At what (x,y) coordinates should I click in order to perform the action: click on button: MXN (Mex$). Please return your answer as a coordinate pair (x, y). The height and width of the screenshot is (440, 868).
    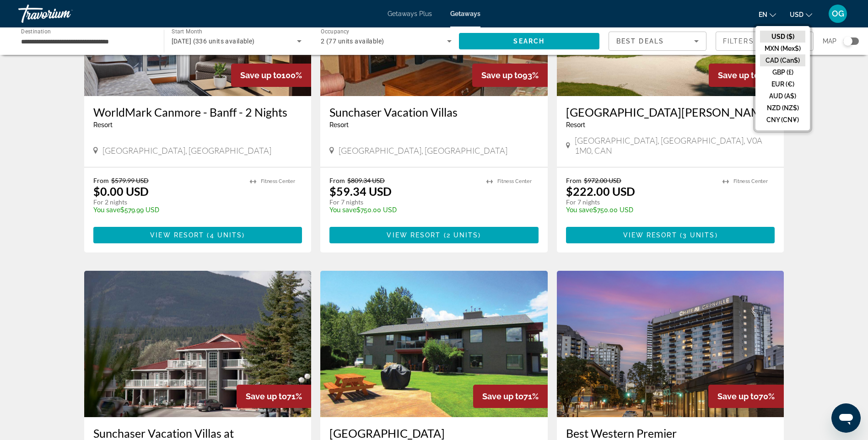
    Looking at the image, I should click on (783, 49).